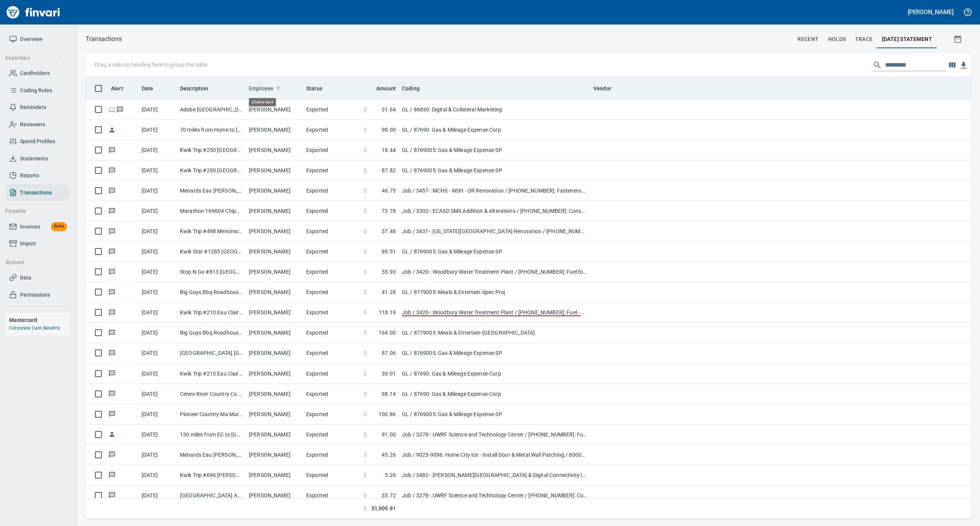 The width and height of the screenshot is (980, 526). Describe the element at coordinates (266, 88) in the screenshot. I see `span: Employee` at that location.